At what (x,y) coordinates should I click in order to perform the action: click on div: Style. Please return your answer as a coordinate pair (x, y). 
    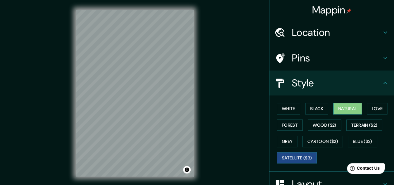
    Looking at the image, I should click on (332, 83).